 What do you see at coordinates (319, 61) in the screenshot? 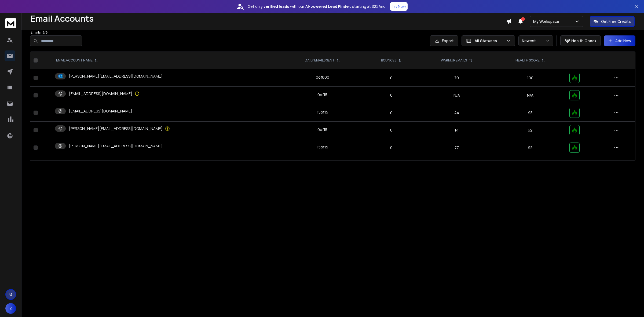
I see `p: DAILY EMAILS SENT` at bounding box center [319, 61].